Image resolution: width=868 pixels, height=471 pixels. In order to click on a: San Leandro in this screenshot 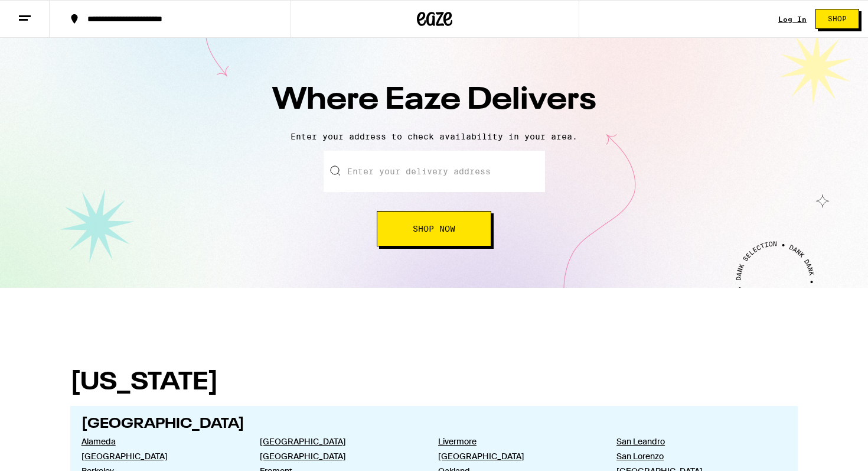, I will do `click(697, 441)`.